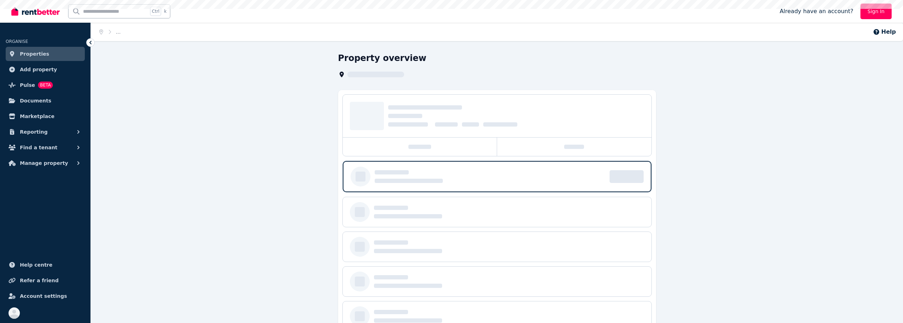  Describe the element at coordinates (817, 11) in the screenshot. I see `span: Already have an account?` at that location.